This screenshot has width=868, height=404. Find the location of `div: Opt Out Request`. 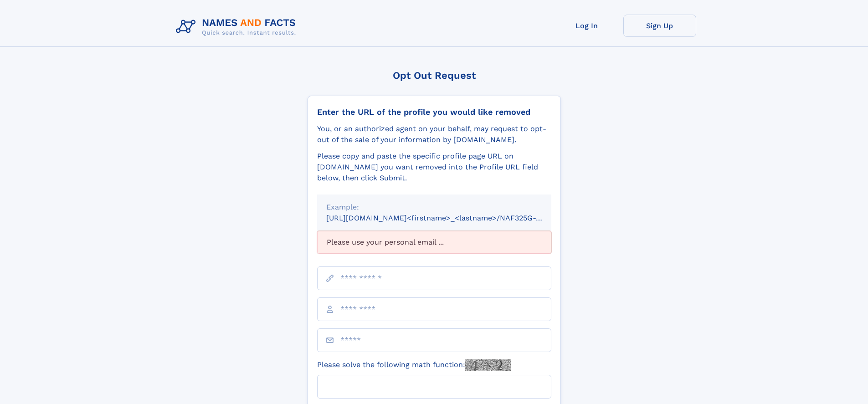

div: Opt Out Request is located at coordinates (435, 75).